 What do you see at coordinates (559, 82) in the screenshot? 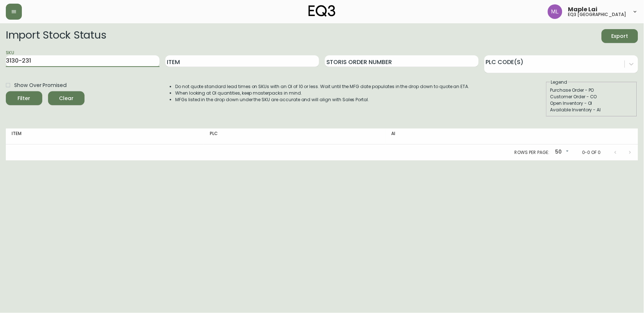
I see `legend: Legend` at bounding box center [559, 82].